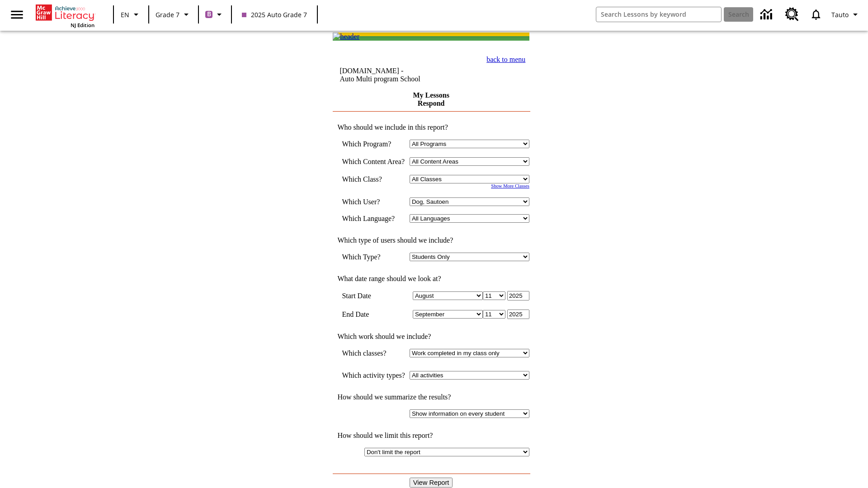 This screenshot has height=488, width=868. I want to click on td: Which classes?, so click(374, 353).